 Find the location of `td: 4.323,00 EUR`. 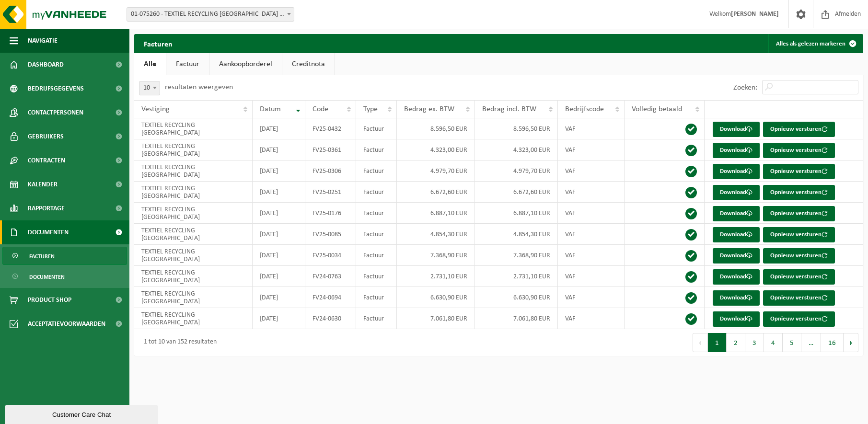

td: 4.323,00 EUR is located at coordinates (436, 150).